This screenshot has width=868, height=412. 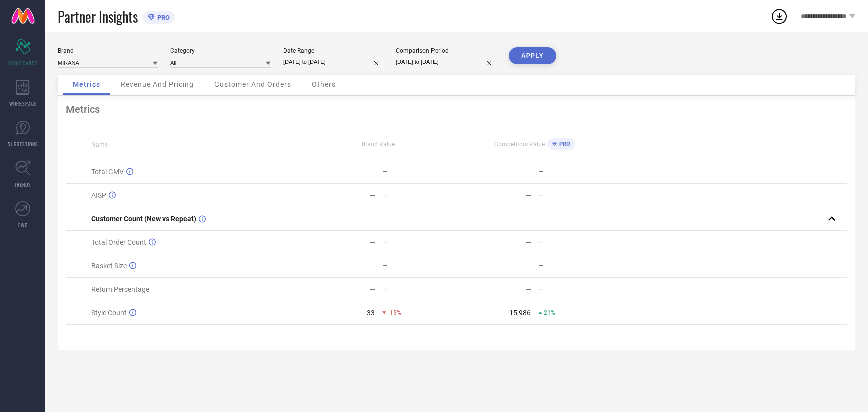 I want to click on div: 33, so click(x=371, y=313).